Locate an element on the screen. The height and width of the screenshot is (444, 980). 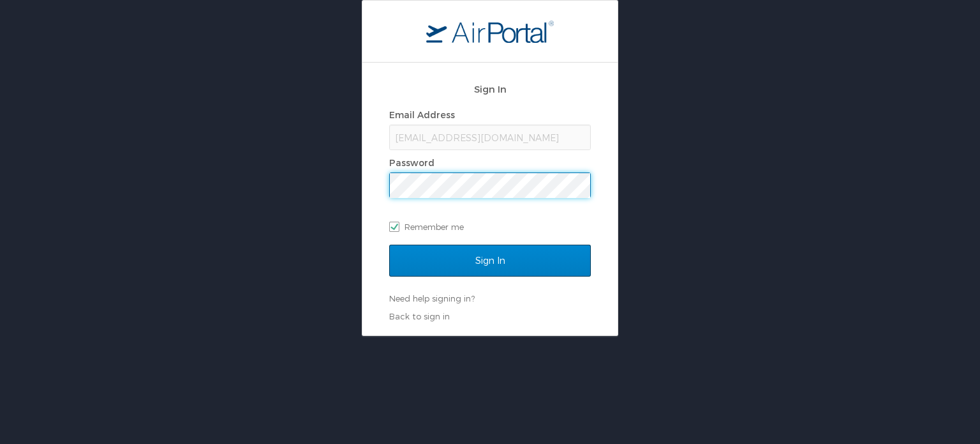
a: Need help signing in? is located at coordinates (432, 298).